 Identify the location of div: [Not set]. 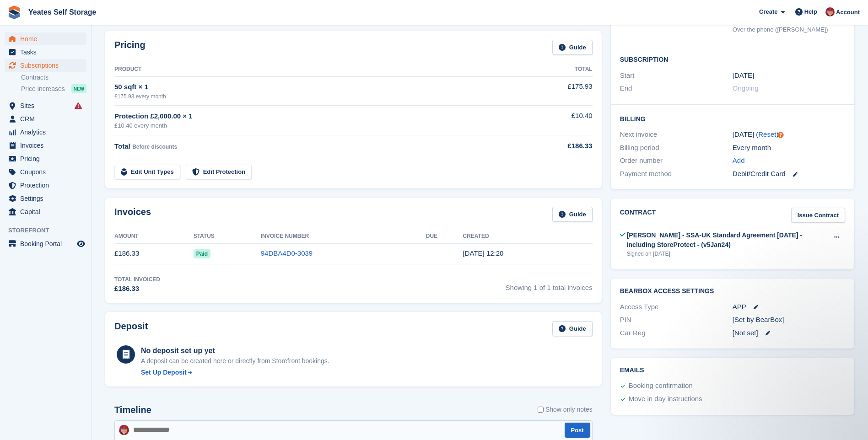
(789, 333).